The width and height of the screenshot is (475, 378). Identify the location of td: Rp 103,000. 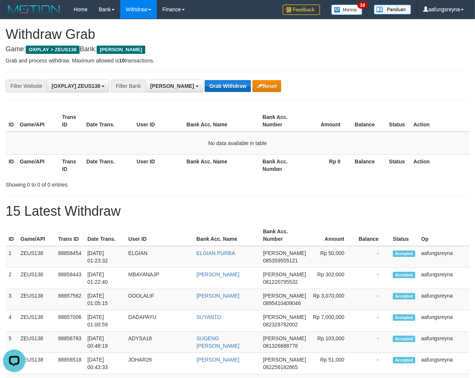
(332, 342).